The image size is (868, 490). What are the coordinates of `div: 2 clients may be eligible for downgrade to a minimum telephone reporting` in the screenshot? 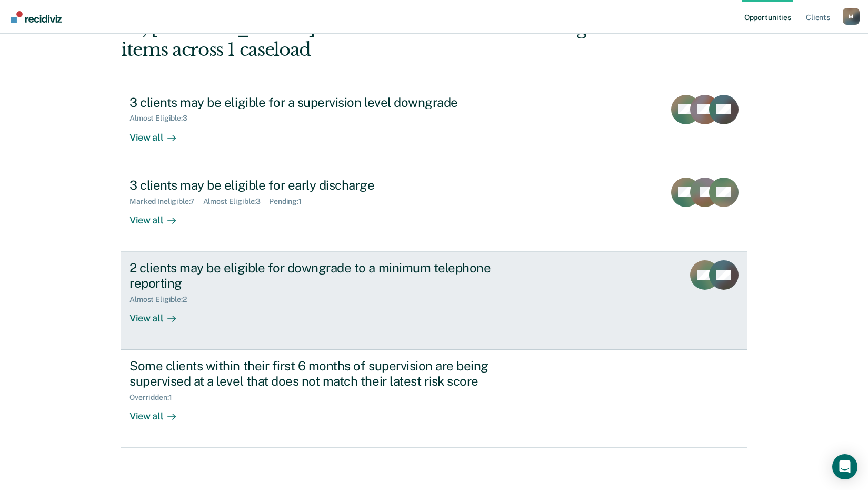 It's located at (314, 275).